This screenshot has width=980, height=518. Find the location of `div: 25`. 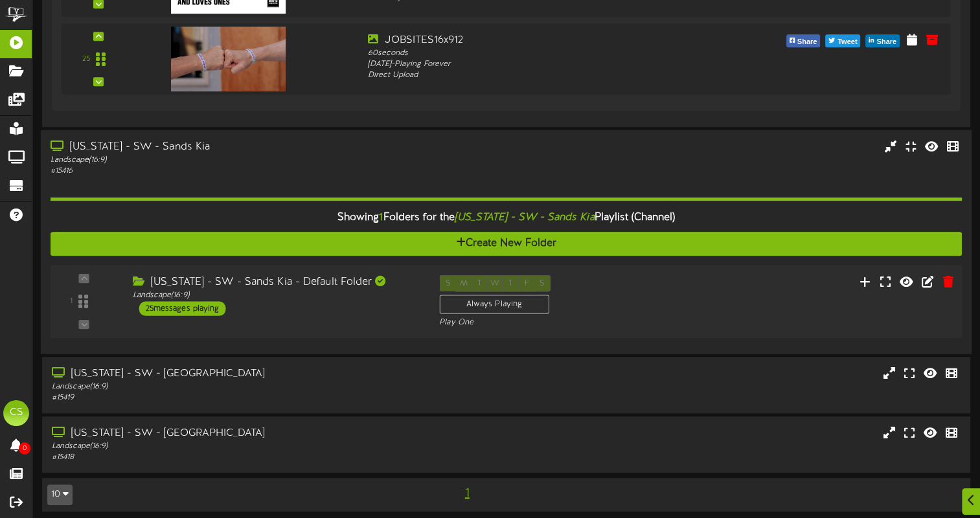

div: 25 is located at coordinates (86, 59).